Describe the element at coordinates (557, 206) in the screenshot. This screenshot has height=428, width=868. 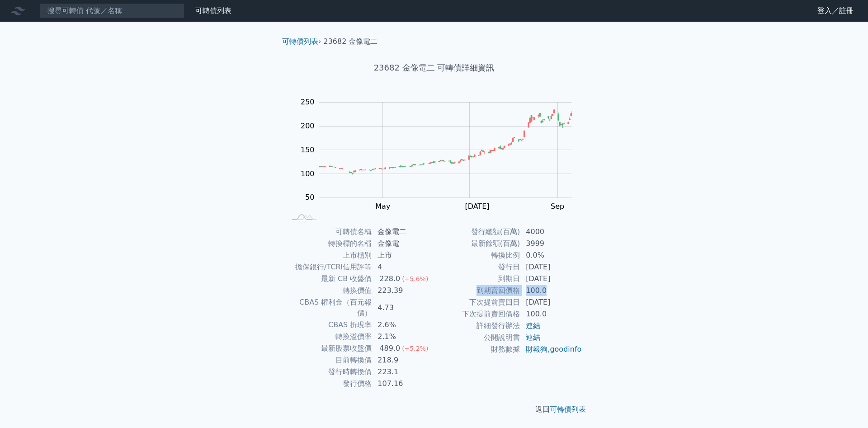
I see `tspan: Sep` at that location.